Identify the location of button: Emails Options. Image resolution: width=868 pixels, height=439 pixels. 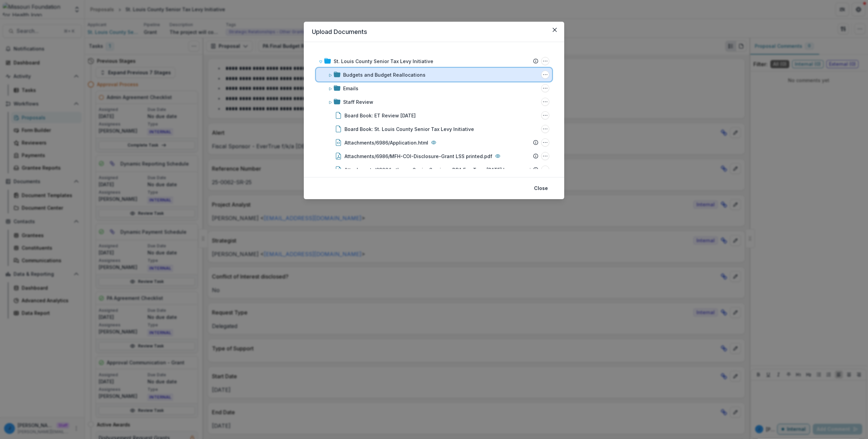
(545, 88).